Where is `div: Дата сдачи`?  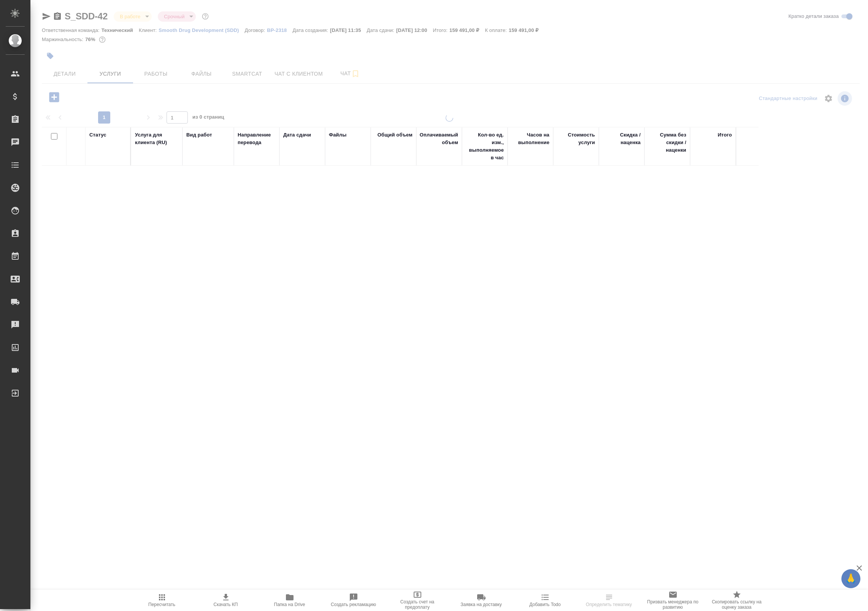
div: Дата сдачи is located at coordinates (297, 135).